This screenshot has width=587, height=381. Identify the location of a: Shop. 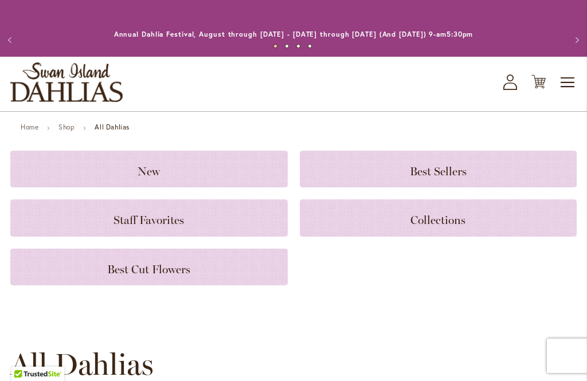
(66, 127).